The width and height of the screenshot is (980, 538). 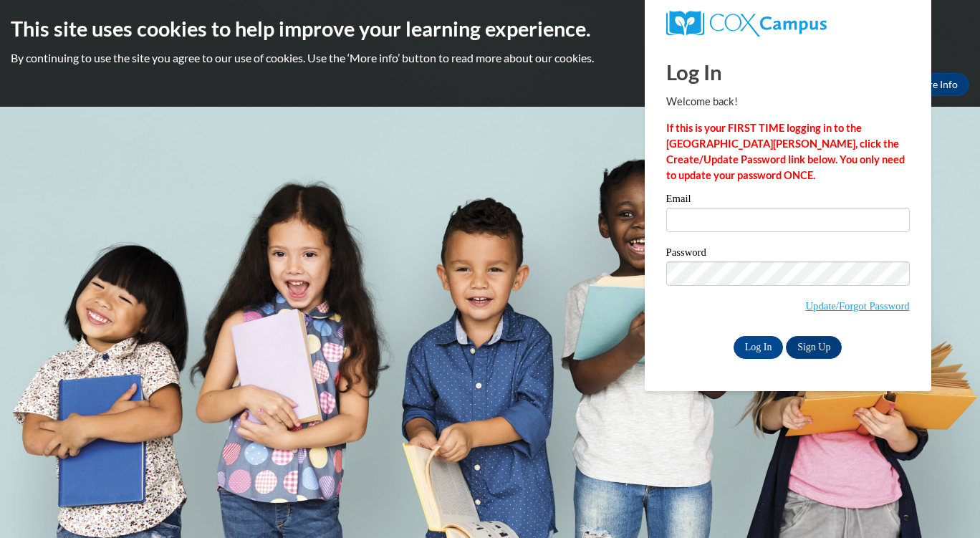 What do you see at coordinates (759, 347) in the screenshot?
I see `input: Log In` at bounding box center [759, 347].